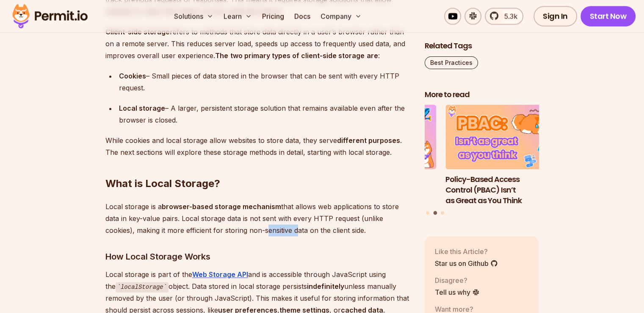 The height and width of the screenshot is (313, 644). Describe the element at coordinates (142, 287) in the screenshot. I see `code: localStorage` at that location.